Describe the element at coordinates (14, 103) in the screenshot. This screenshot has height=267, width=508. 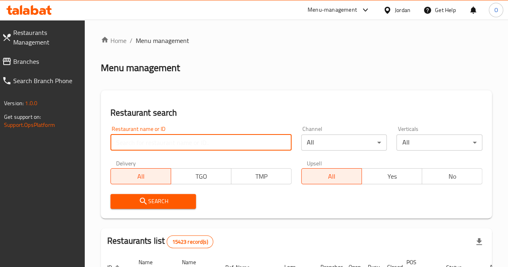
I see `span: Version:` at that location.